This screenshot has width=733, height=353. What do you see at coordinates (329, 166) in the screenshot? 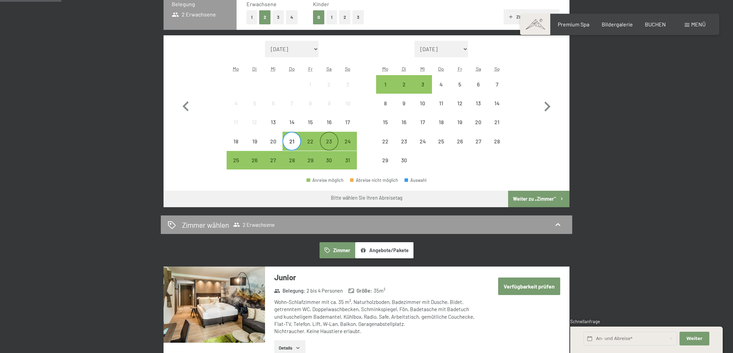
I see `div: 30` at bounding box center [329, 166].